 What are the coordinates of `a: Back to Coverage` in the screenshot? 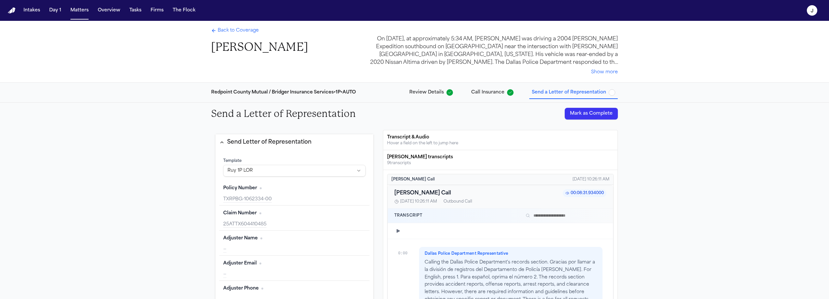 It's located at (235, 31).